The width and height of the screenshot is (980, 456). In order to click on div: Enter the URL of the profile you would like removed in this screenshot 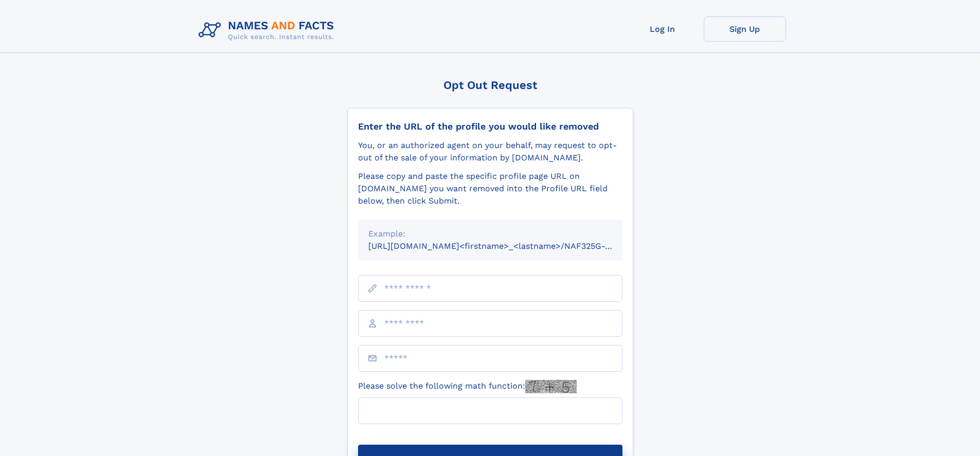, I will do `click(491, 126)`.